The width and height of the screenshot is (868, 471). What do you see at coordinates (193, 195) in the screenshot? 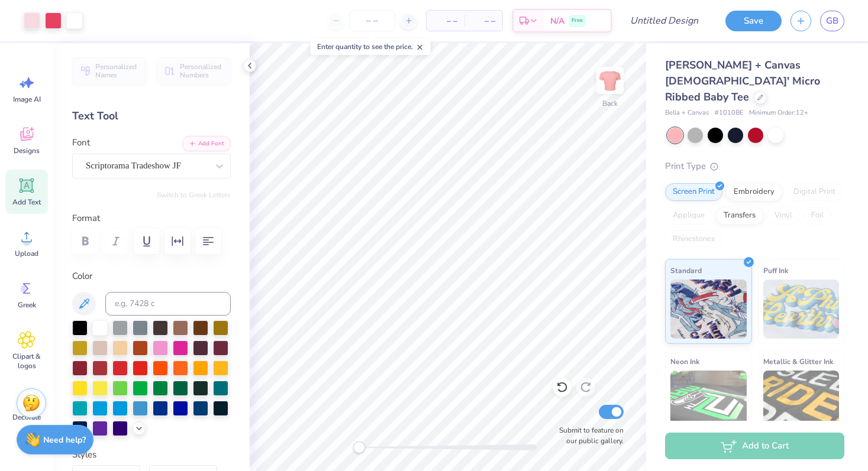
I see `button: Switch to Greek Letters` at bounding box center [193, 195].